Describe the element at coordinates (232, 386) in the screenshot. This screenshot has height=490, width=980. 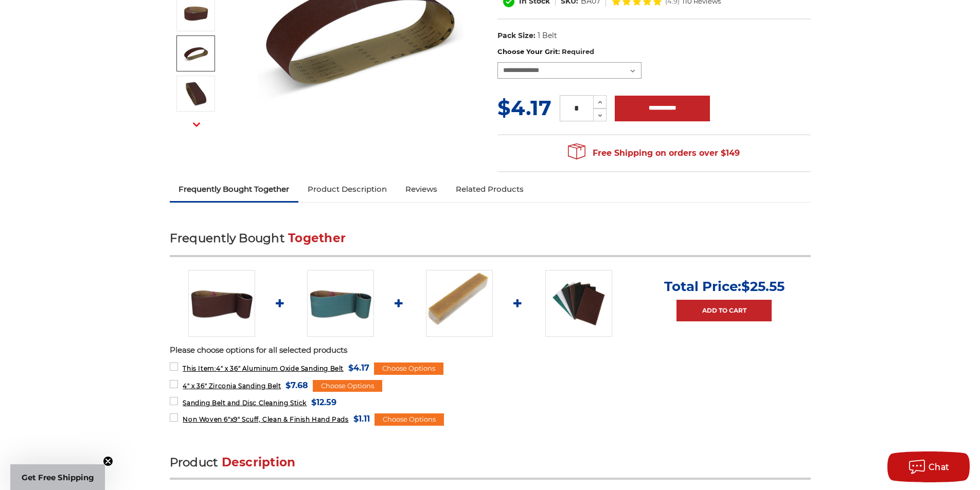
I see `span: 4" x 36" Zirconia Sanding Belt` at that location.